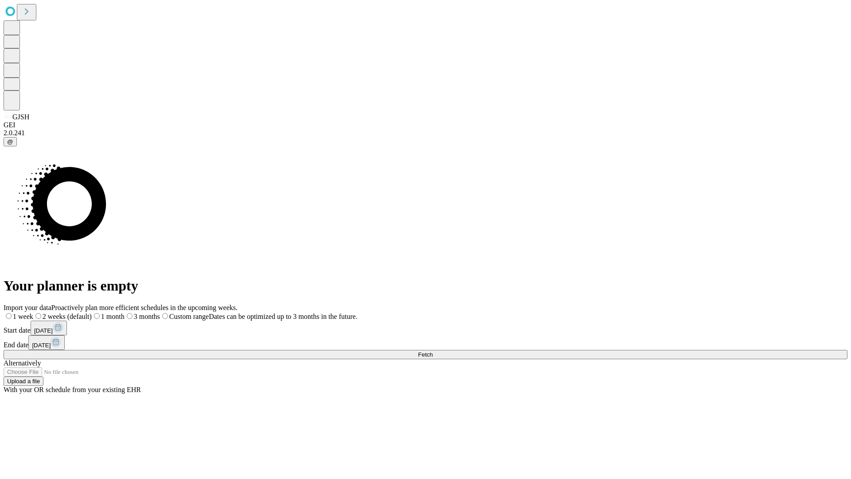 Image resolution: width=851 pixels, height=479 pixels. I want to click on span: Fetch, so click(425, 354).